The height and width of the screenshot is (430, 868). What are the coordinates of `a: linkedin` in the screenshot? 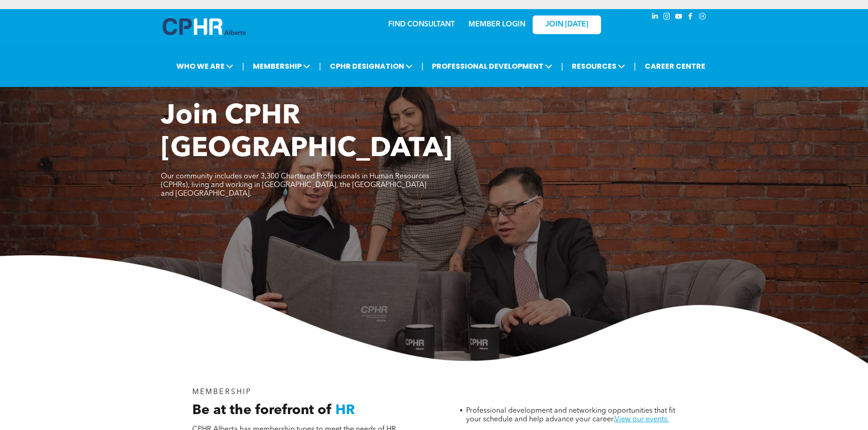 It's located at (655, 17).